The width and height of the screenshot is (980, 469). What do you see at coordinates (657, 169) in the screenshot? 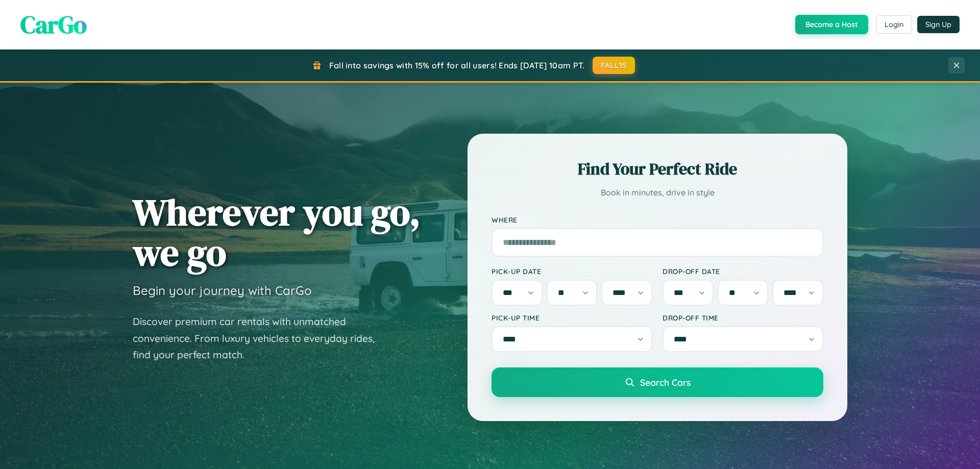
I see `h2: Find Your Perfect Ride` at bounding box center [657, 169].